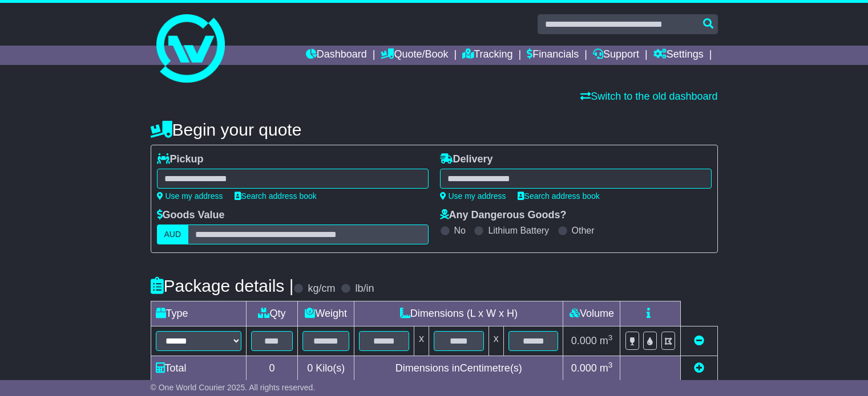 Image resolution: width=868 pixels, height=396 pixels. Describe the element at coordinates (458, 369) in the screenshot. I see `td: Dimensions in Centimetre(s)` at that location.